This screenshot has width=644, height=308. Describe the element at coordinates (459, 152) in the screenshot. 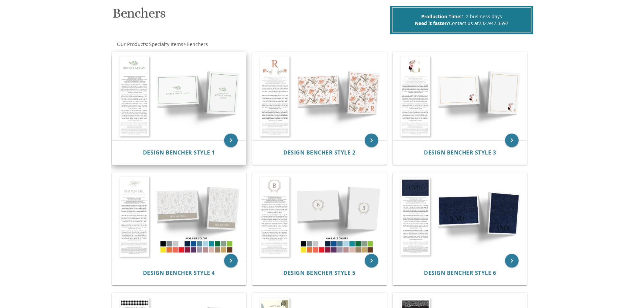

I see `a: Design Bencher Style 3` at that location.